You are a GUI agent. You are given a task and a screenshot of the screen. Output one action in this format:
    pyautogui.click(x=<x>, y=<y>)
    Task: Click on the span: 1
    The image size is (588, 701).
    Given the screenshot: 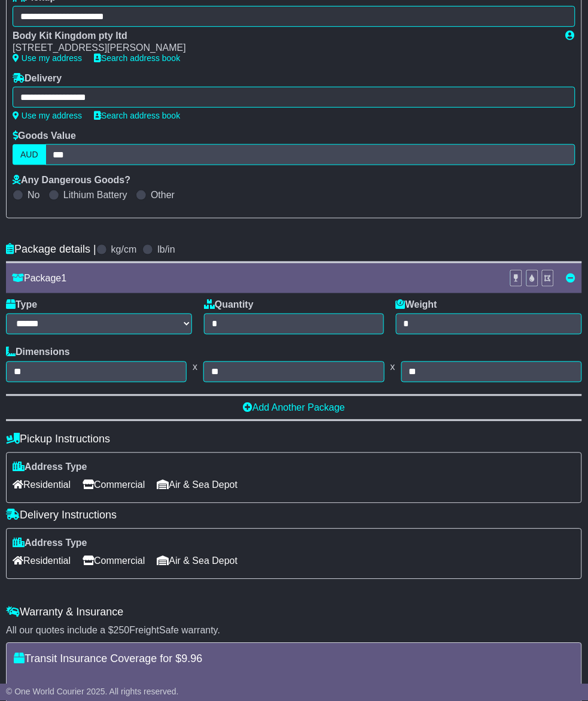 What is the action you would take?
    pyautogui.click(x=63, y=278)
    